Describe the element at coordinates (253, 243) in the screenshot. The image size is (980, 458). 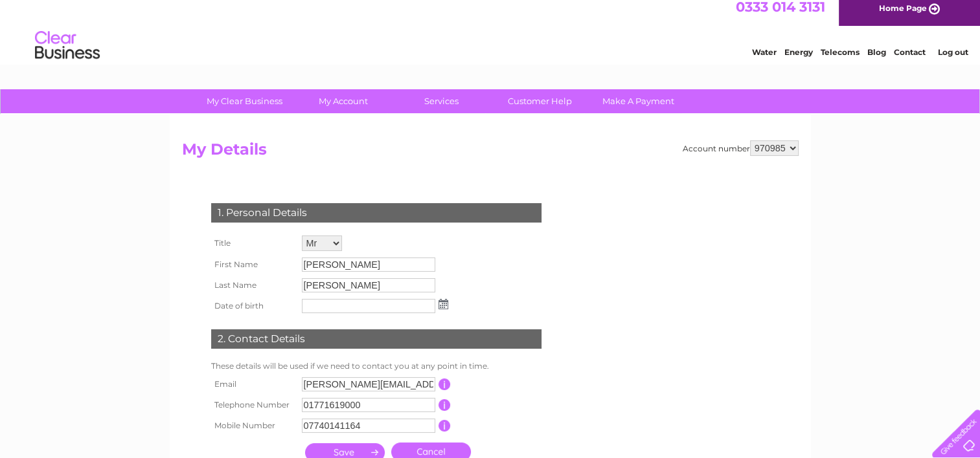
I see `th: Title` at that location.